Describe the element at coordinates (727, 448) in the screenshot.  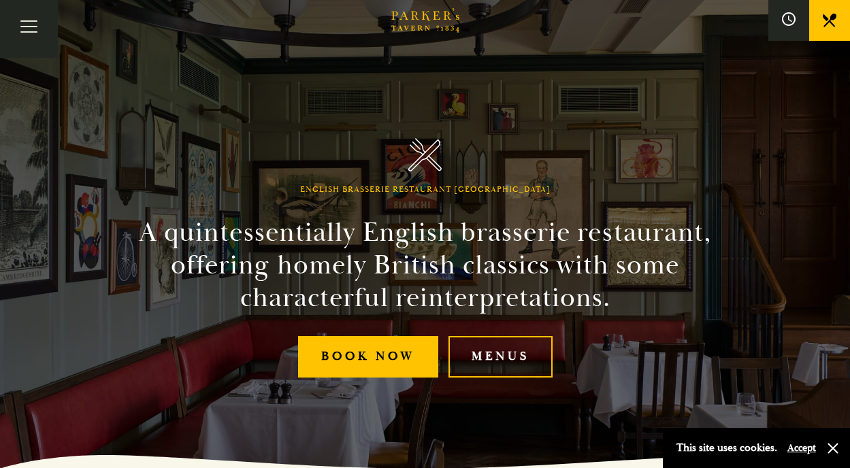
I see `p: This site uses cookies.` at that location.